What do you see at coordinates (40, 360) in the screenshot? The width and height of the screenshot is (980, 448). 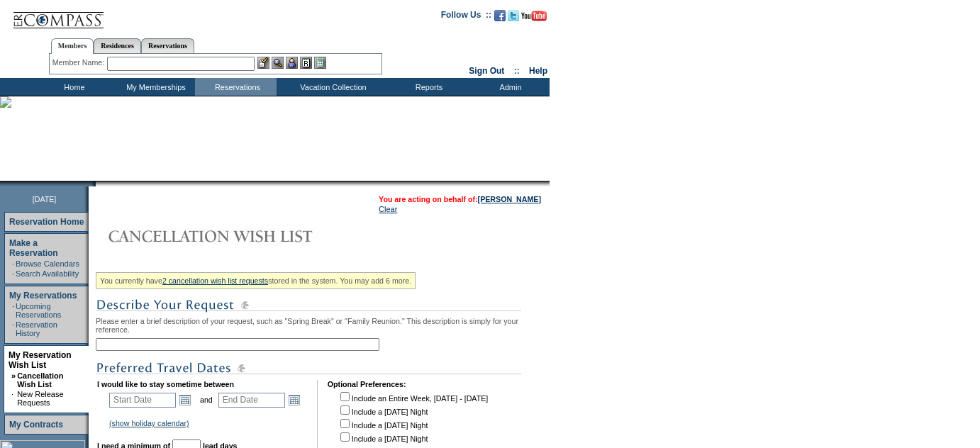 I see `a: My Reservation Wish List` at bounding box center [40, 360].